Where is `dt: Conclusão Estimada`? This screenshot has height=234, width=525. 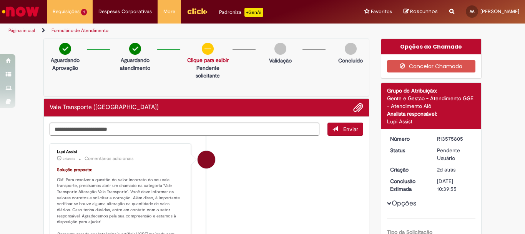
dt: Conclusão Estimada is located at coordinates (408, 185).